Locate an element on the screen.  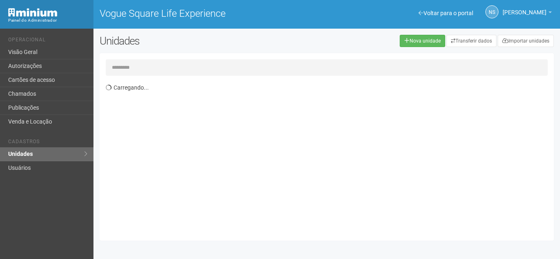
li: Operacional is located at coordinates (48, 41).